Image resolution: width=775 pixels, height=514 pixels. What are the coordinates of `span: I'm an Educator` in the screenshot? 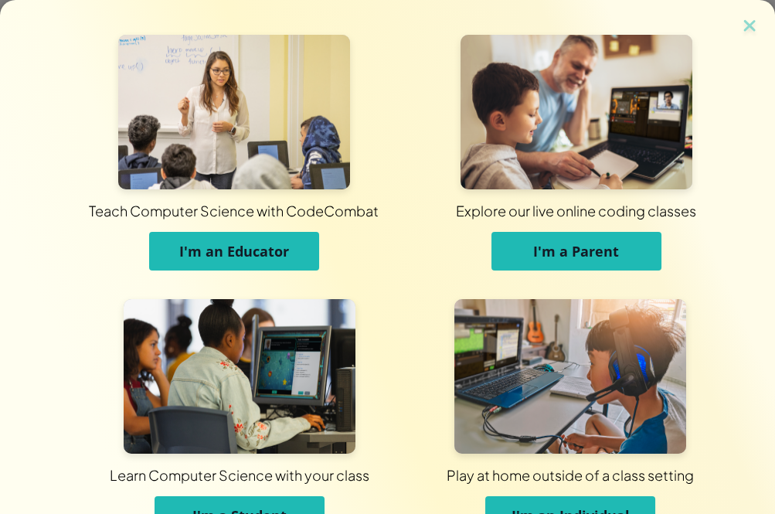 It's located at (234, 251).